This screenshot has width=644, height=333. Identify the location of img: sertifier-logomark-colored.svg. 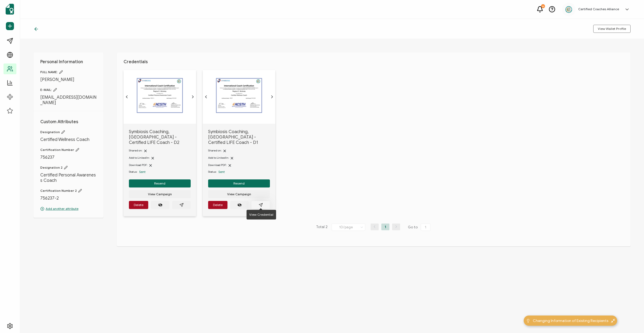
(10, 9).